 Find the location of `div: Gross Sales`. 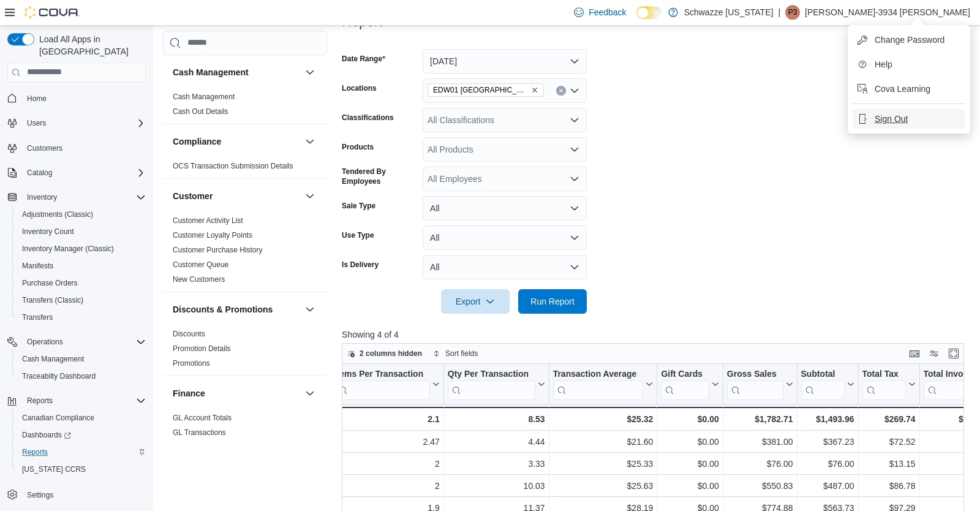

div: Gross Sales is located at coordinates (755, 374).